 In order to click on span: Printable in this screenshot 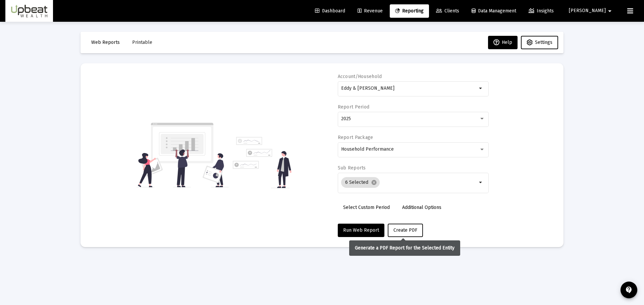, I will do `click(142, 42)`.